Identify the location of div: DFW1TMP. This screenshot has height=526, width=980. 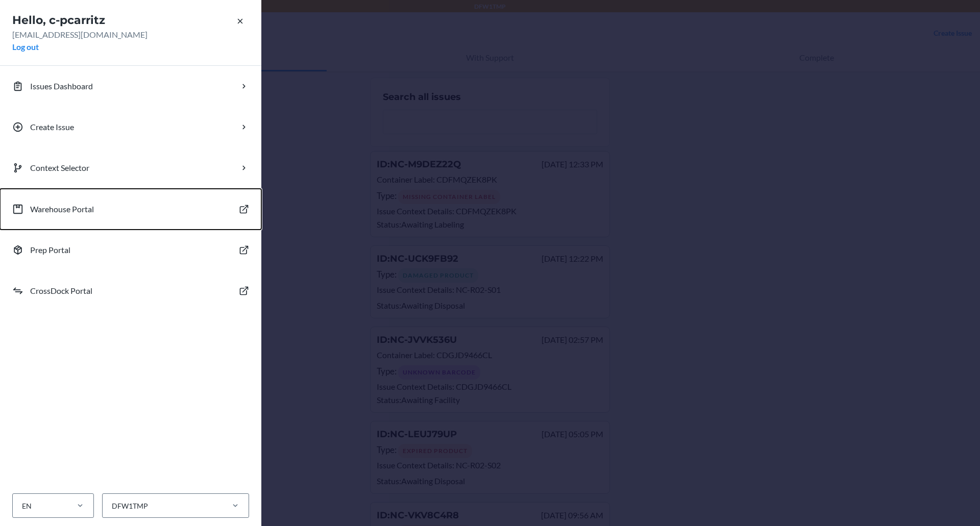
(130, 506).